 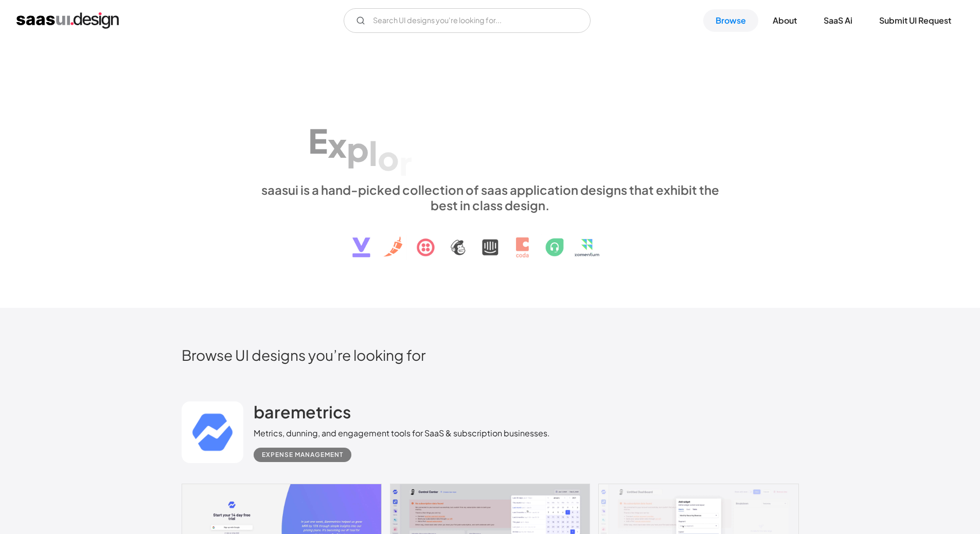 What do you see at coordinates (490, 197) in the screenshot?
I see `div: saasui is a hand-picked collection of saas application designs that exhibit the best in class des...` at bounding box center [490, 197].